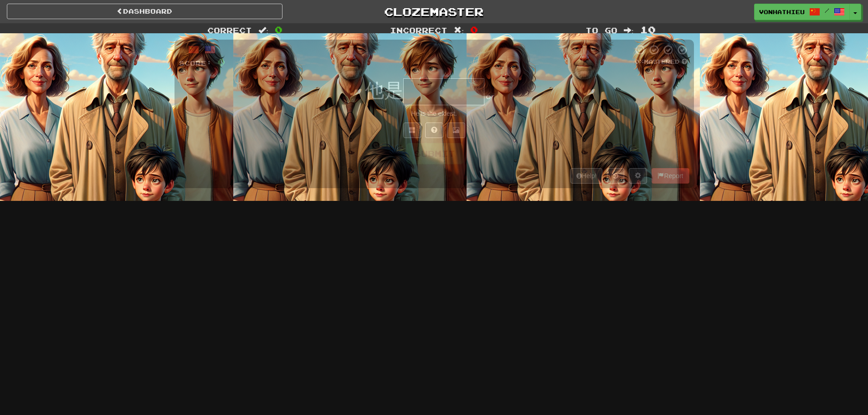  Describe the element at coordinates (802, 12) in the screenshot. I see `a: vonhathieu /` at that location.